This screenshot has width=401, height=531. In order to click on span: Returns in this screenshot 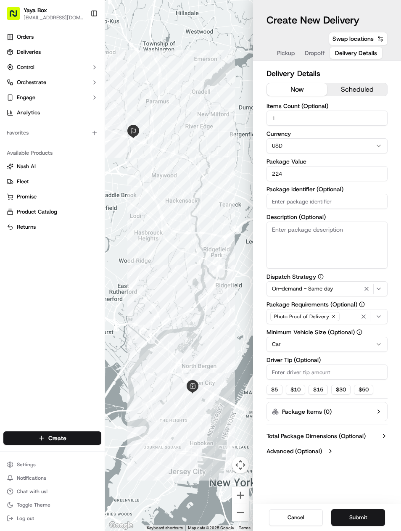, I will do `click(26, 227)`.